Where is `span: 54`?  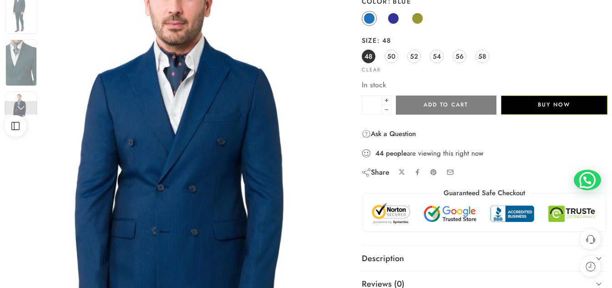 span: 54 is located at coordinates (437, 56).